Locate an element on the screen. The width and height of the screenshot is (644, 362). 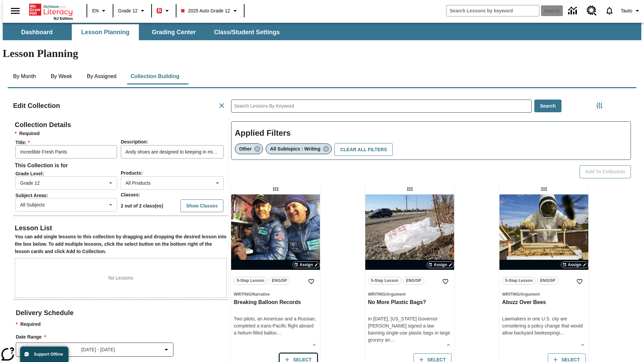
button: Support Offline is located at coordinates (45, 354).